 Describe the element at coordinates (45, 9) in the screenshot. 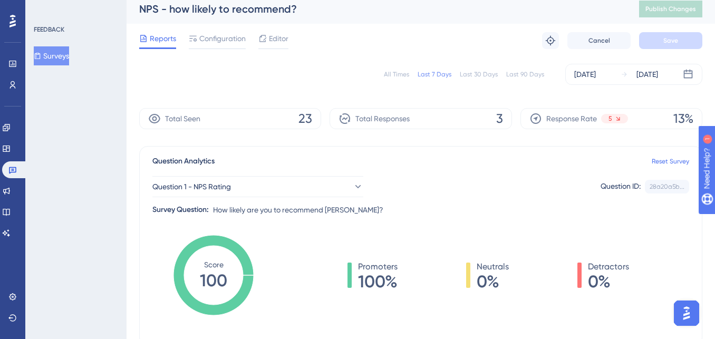

I see `span: Need Help?` at that location.